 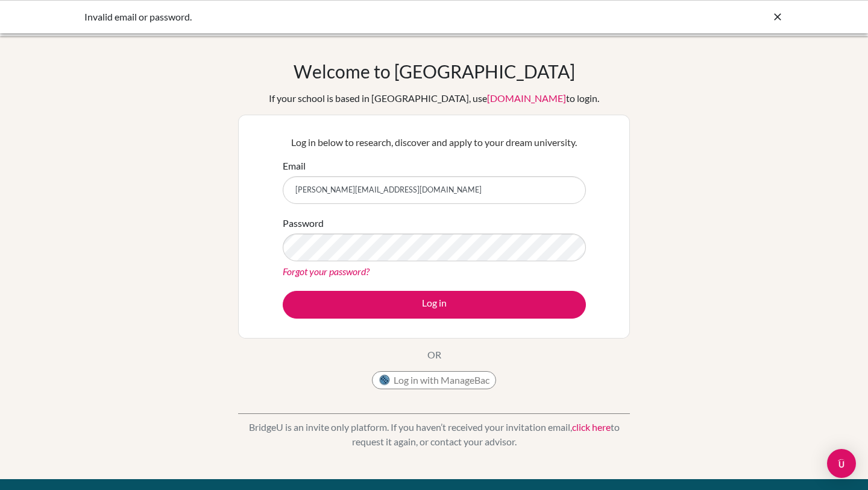 What do you see at coordinates (434, 143) in the screenshot?
I see `p: Log in below to research, discover and apply to your dream university.` at bounding box center [434, 143].